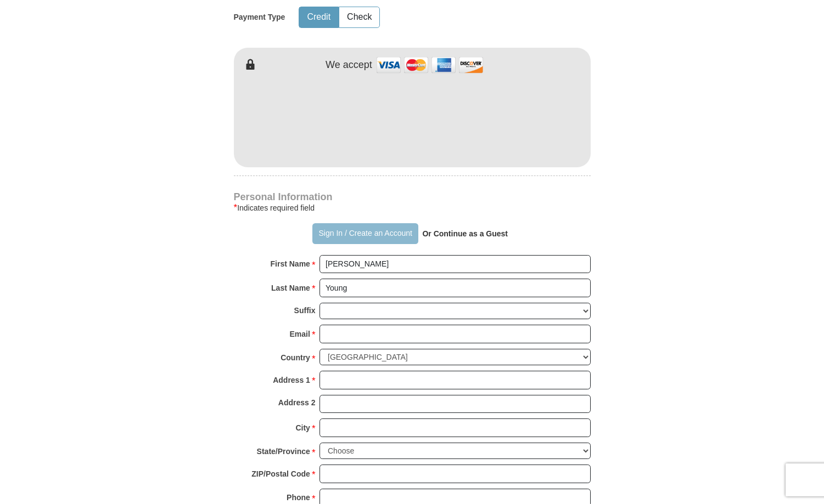 The width and height of the screenshot is (824, 504). Describe the element at coordinates (297, 403) in the screenshot. I see `strong: Address 2` at that location.